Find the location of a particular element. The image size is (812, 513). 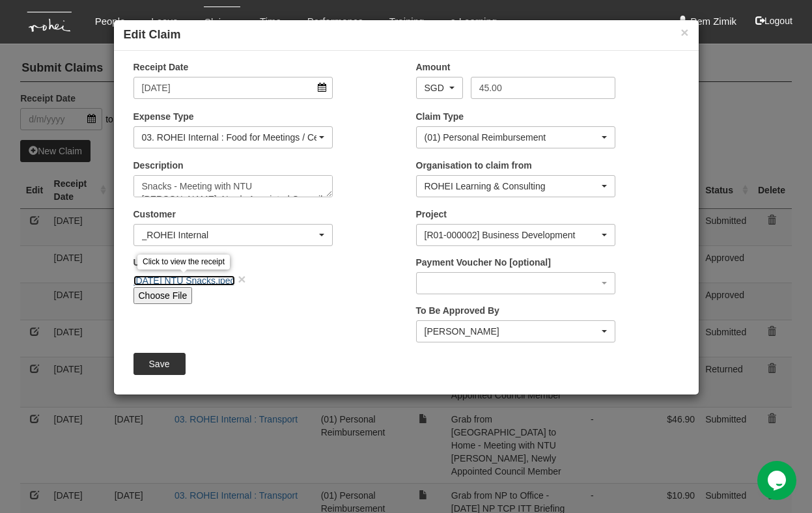

div: 03. ROHEI Internal : Food for Meetings / Celebration is located at coordinates (229, 138).